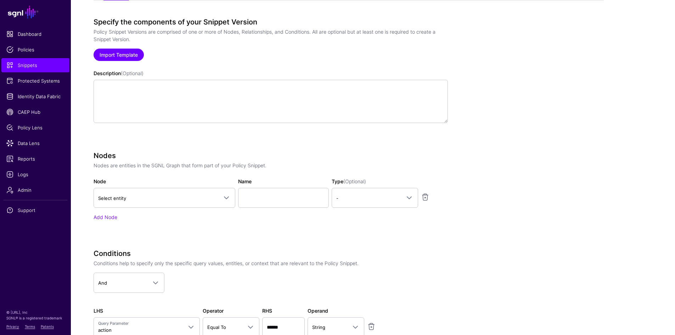 The width and height of the screenshot is (675, 335). I want to click on span: Query Parameter, so click(140, 323).